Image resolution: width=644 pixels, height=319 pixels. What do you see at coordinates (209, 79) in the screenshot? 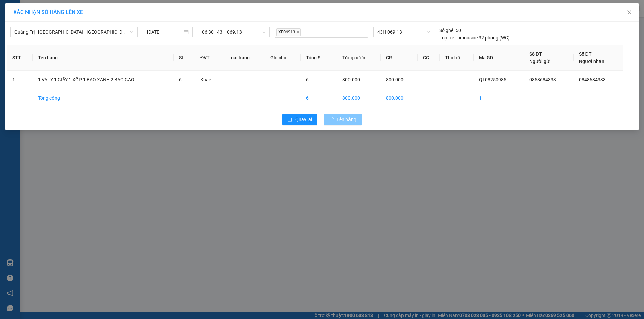
I see `td: Khác` at bounding box center [209, 79].